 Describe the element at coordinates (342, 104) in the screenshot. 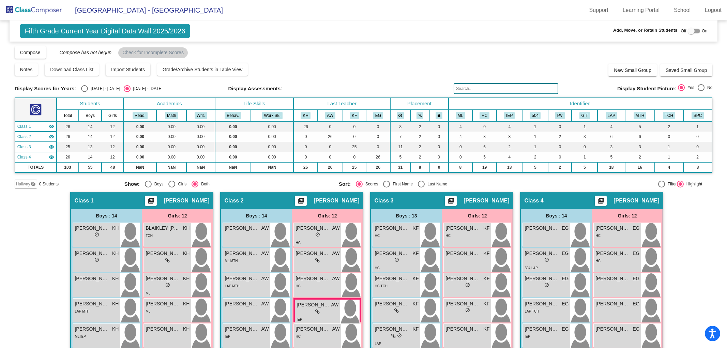

I see `th: Last Teacher` at that location.